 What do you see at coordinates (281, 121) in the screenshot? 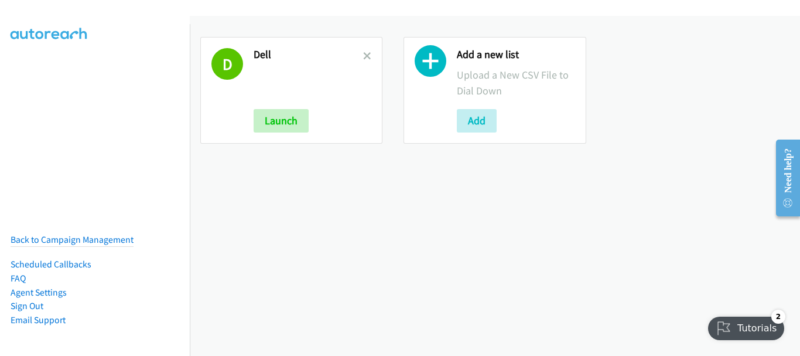
I see `button: Launch` at bounding box center [281, 121].